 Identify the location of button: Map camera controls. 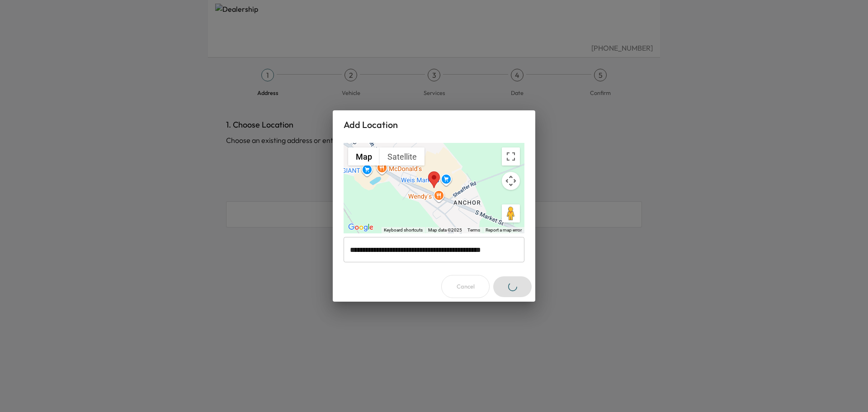
(511, 181).